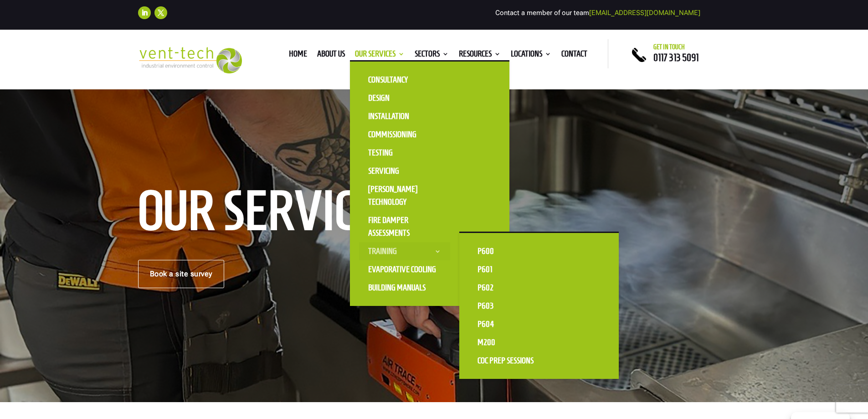 The image size is (868, 419). What do you see at coordinates (181, 274) in the screenshot?
I see `a: Book a site survey` at bounding box center [181, 274].